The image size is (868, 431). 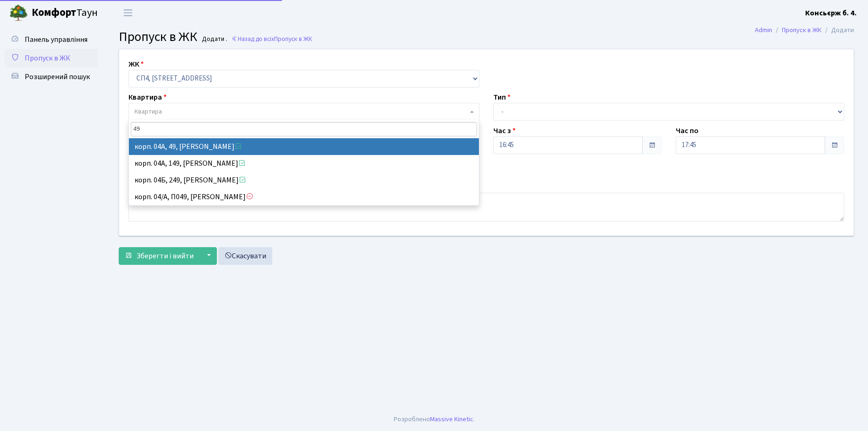 I want to click on label: Тип, so click(x=501, y=97).